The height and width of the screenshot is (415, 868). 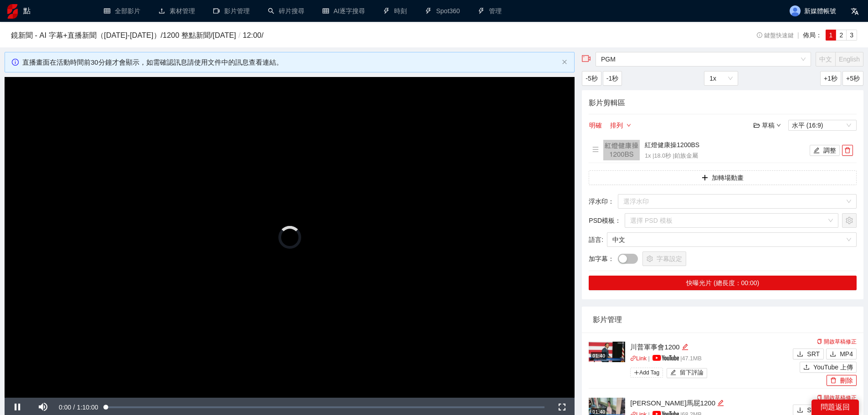 I want to click on font: 明確, so click(x=595, y=125).